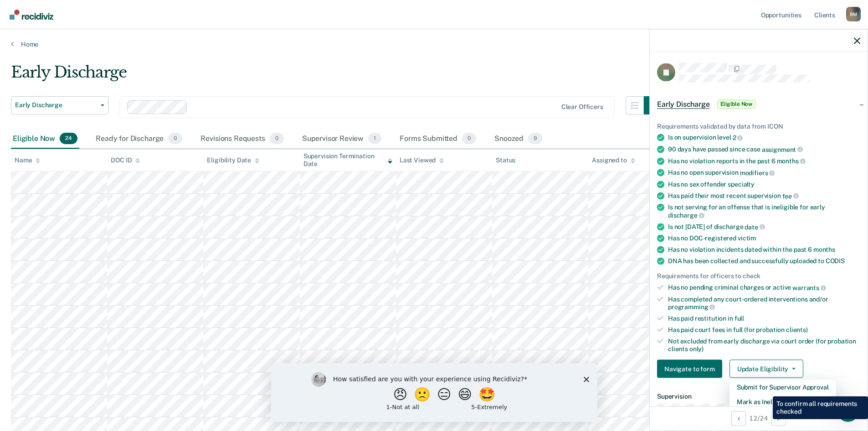 Image resolution: width=868 pixels, height=431 pixels. Describe the element at coordinates (315, 17) in the screenshot. I see `div: Close survey` at that location.